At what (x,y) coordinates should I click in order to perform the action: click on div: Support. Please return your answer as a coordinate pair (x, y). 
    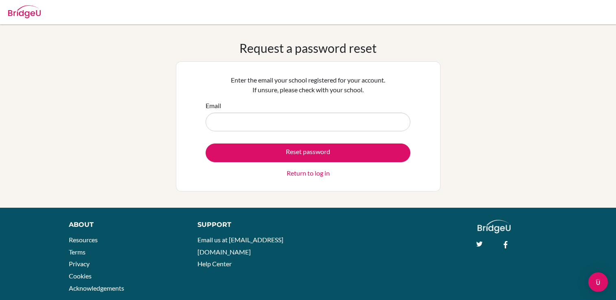
    Looking at the image, I should click on (248, 225).